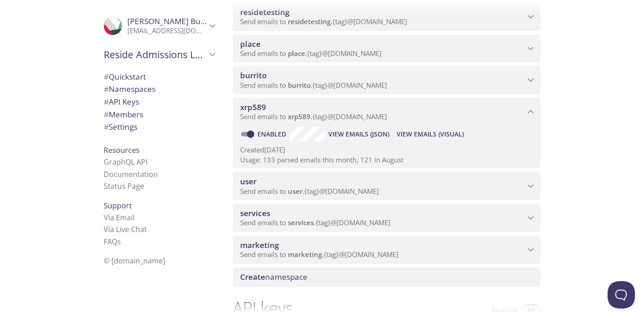  I want to click on div: user namespace, so click(387, 186).